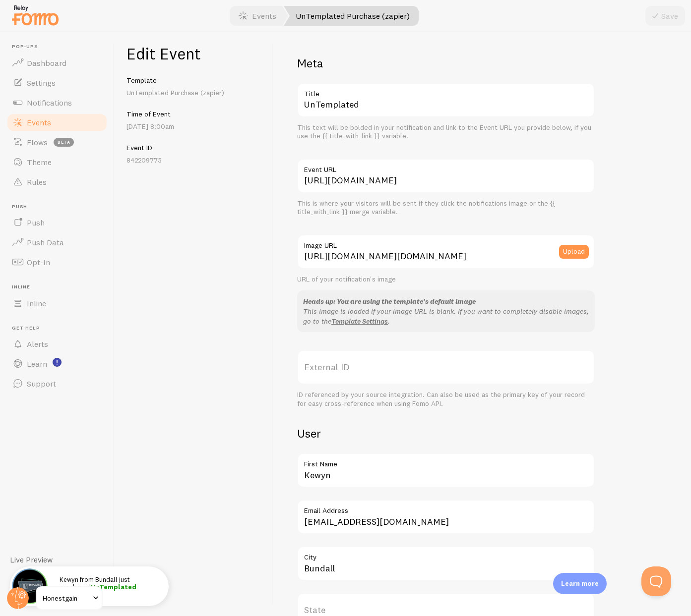 The height and width of the screenshot is (616, 691). I want to click on span: beta, so click(64, 142).